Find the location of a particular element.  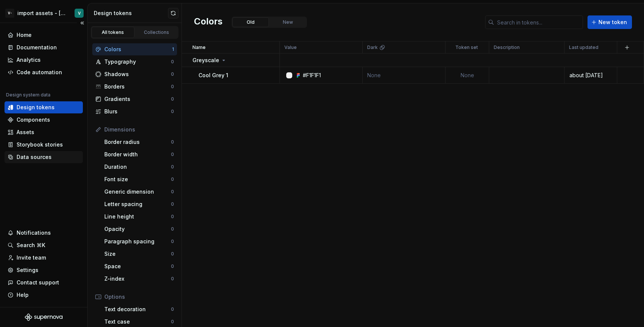

a: Duration0 is located at coordinates (139, 167).